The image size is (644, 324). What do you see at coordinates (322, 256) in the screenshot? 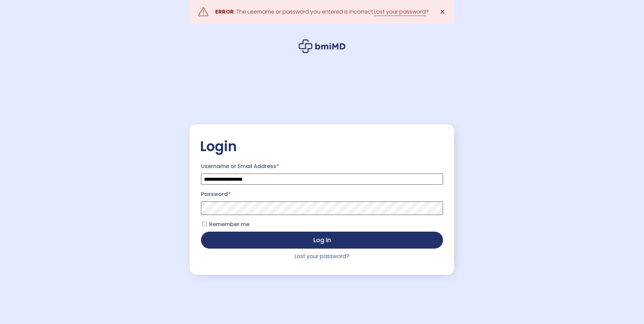
I see `a: Lost your password?` at bounding box center [322, 256].